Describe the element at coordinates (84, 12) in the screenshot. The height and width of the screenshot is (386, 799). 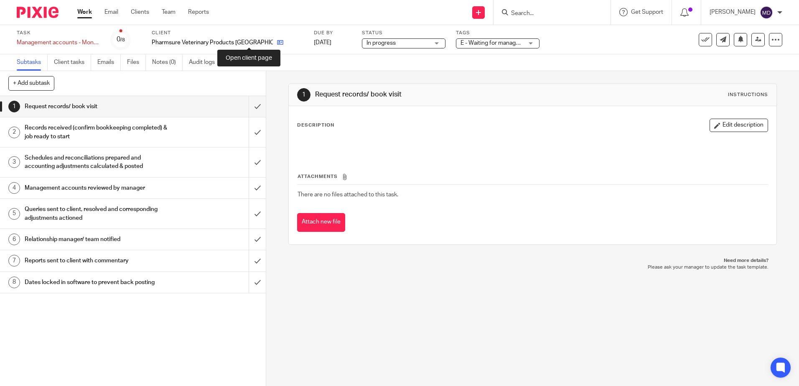
I see `a: Work` at that location.